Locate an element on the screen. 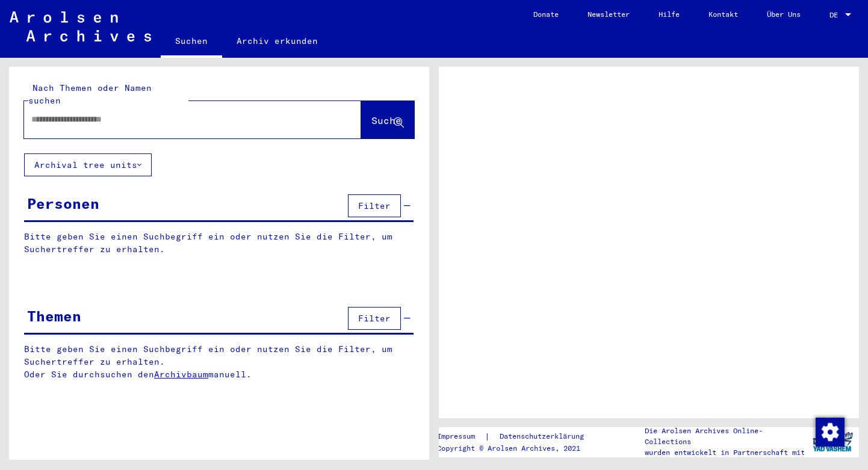  img: Arolsen_neg.svg is located at coordinates (80, 27).